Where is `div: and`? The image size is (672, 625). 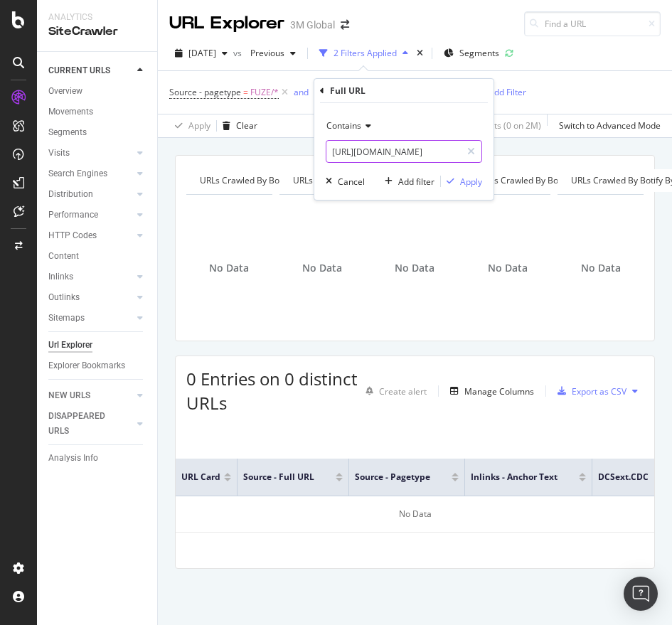
div: and is located at coordinates (301, 91).